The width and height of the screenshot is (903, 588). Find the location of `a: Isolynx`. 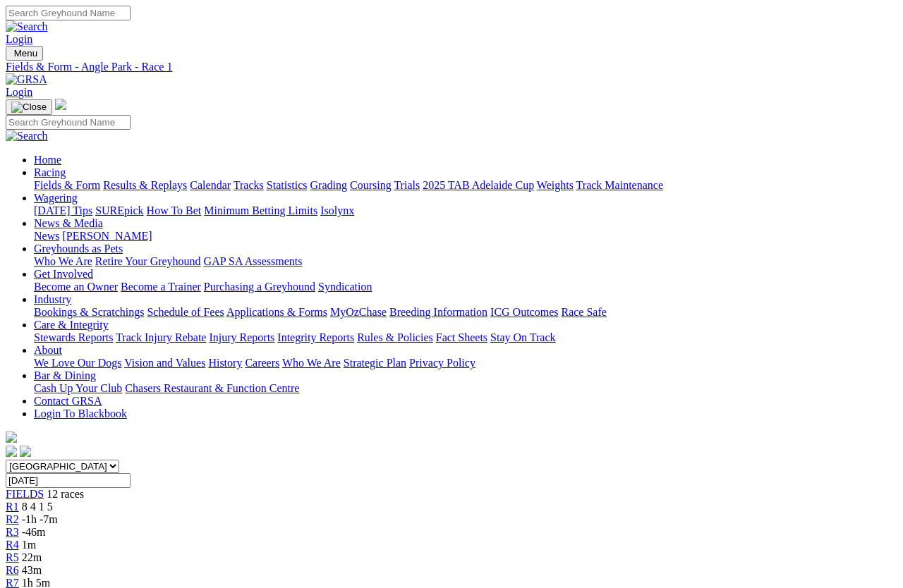

a: Isolynx is located at coordinates (337, 210).